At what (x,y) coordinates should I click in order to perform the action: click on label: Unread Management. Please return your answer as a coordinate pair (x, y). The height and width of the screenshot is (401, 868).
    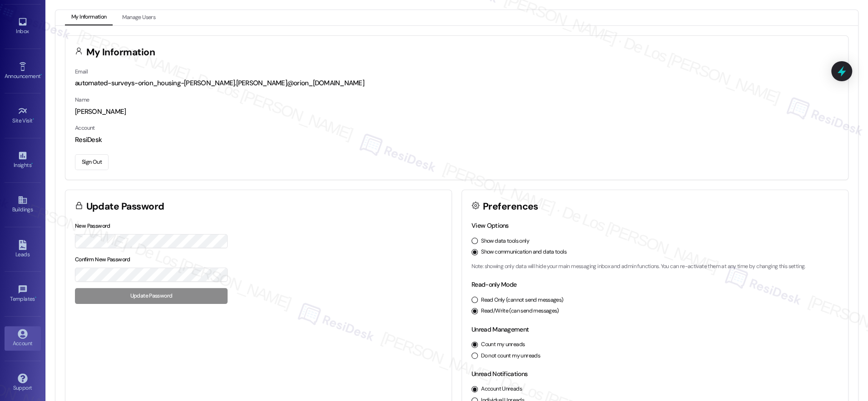
    Looking at the image, I should click on (500, 330).